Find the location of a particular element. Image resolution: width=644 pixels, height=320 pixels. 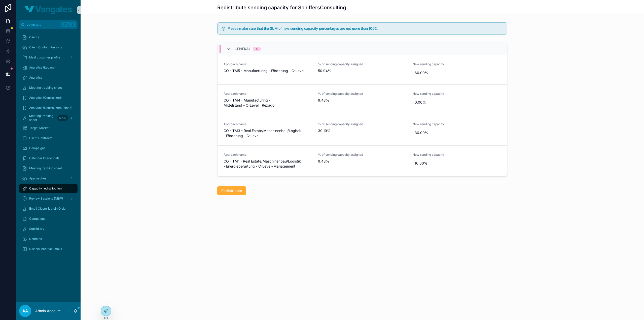

span: Analytics (Centralized) (clone) is located at coordinates (51, 108).